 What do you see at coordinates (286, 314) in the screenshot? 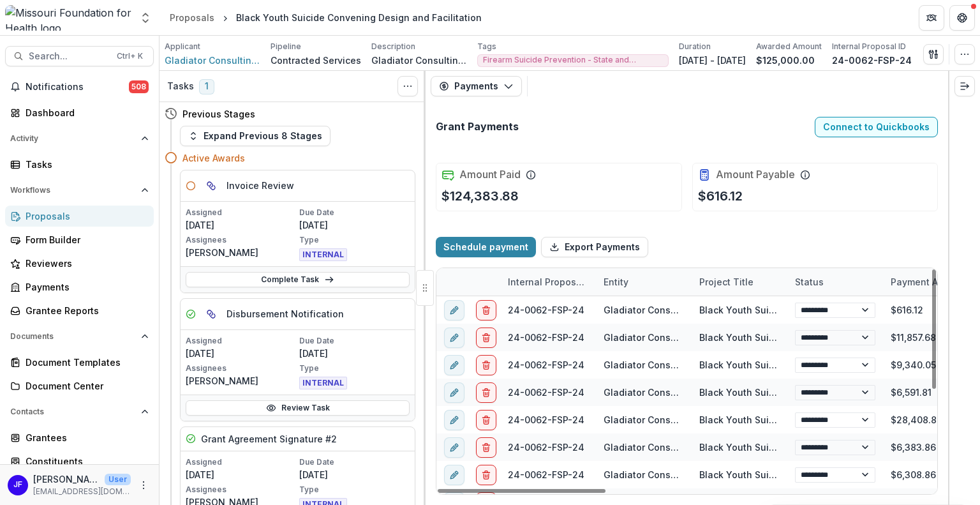
I see `h5: Disbursement Notification` at bounding box center [286, 314].